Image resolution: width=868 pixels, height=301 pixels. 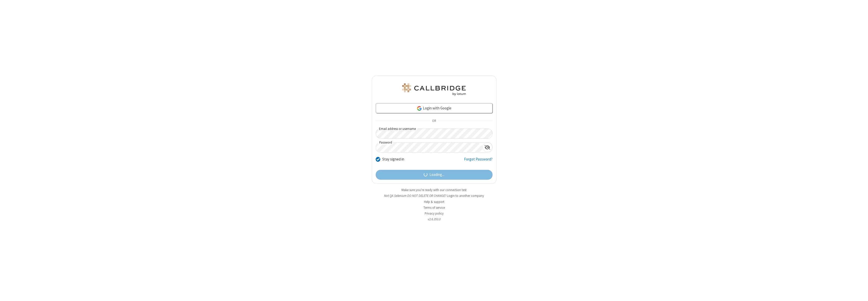 What do you see at coordinates (434, 207) in the screenshot?
I see `a: Terms of service` at bounding box center [434, 207].